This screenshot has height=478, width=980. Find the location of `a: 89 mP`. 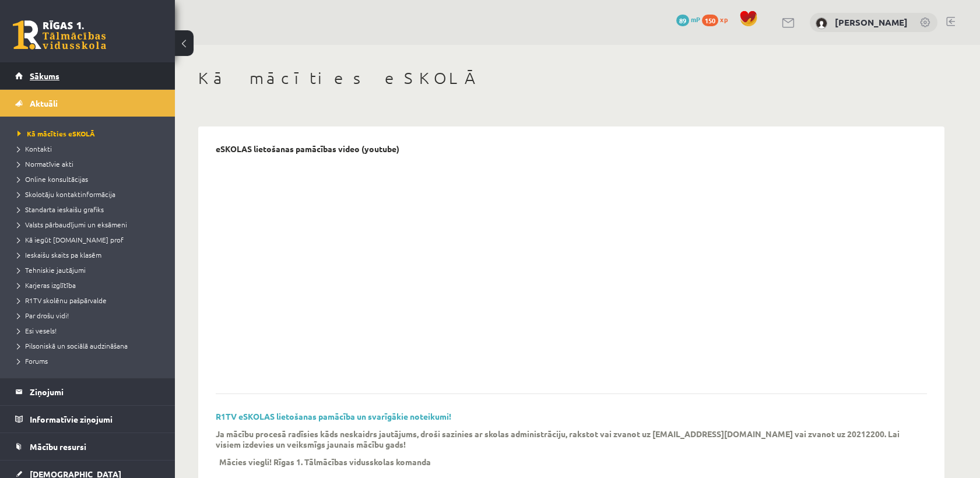

a: 89 mP is located at coordinates (688, 20).